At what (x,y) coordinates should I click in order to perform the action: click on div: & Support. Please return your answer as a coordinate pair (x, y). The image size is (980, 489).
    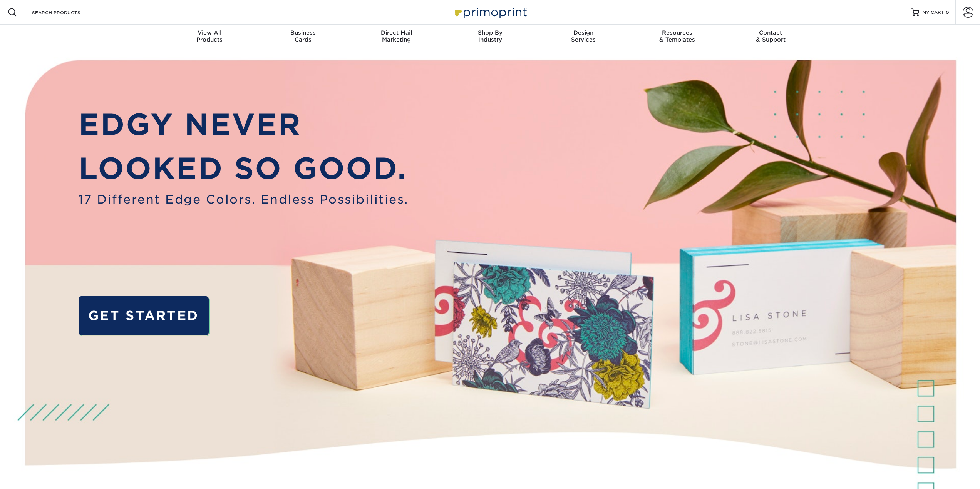
    Looking at the image, I should click on (771, 36).